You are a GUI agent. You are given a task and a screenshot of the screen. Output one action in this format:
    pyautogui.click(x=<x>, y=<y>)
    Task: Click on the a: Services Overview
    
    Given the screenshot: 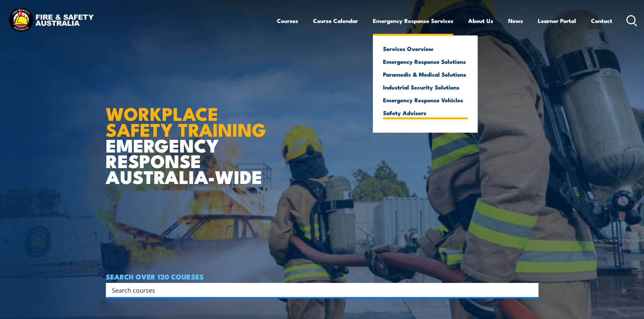 What is the action you would take?
    pyautogui.click(x=425, y=49)
    